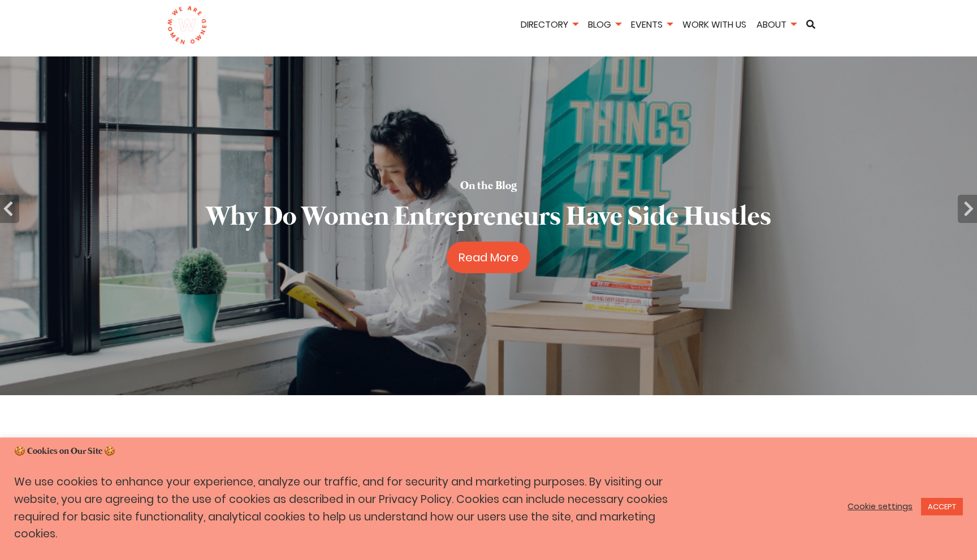 The width and height of the screenshot is (977, 560). Describe the element at coordinates (488, 452) in the screenshot. I see `h5: 🍪 Cookies on Our Site 🍪` at that location.